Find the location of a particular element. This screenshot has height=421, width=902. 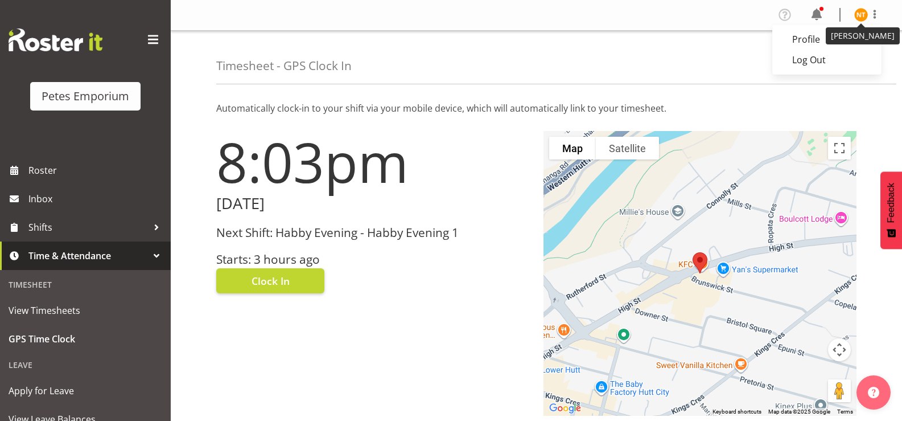

span: Roster is located at coordinates (97, 170).